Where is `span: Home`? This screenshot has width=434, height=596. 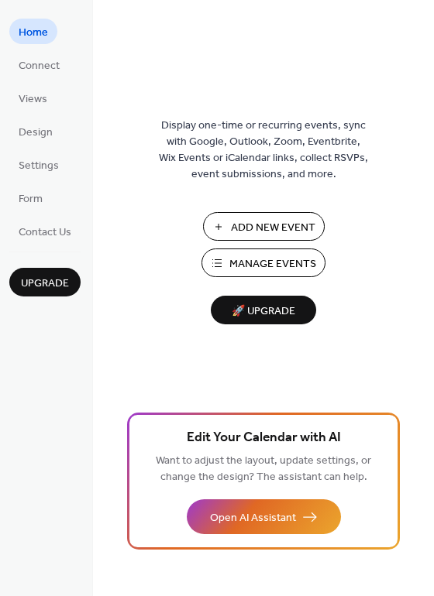
span: Home is located at coordinates (33, 33).